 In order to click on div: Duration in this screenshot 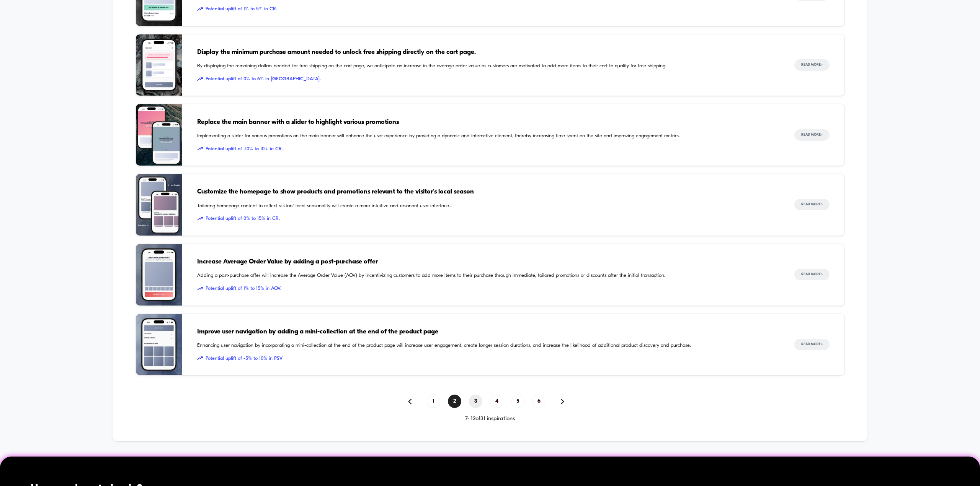, I will do `click(417, 270)`.